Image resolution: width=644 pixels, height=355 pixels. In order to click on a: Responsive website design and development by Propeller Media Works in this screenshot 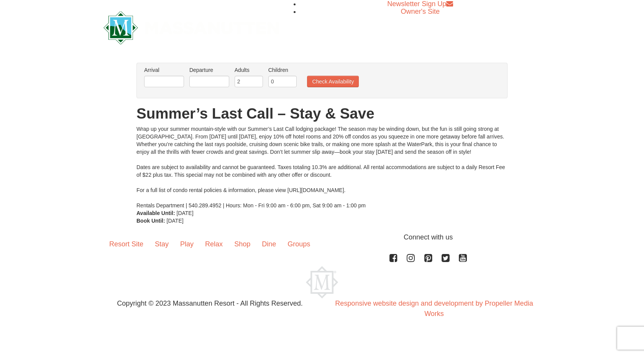, I will do `click(434, 309)`.